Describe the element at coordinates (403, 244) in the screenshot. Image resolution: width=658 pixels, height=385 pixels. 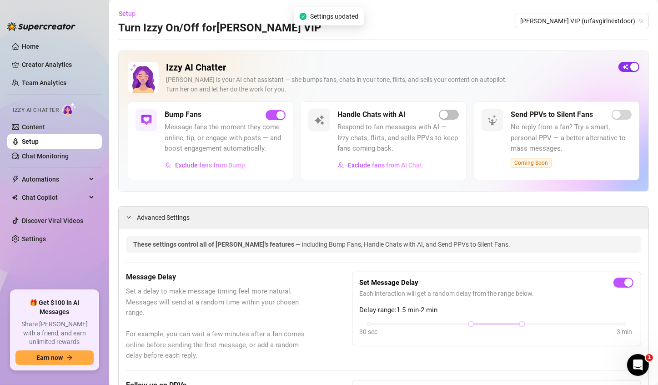
I see `span: — including Bump Fans, Handle Chats with AI, and Send PPVs to Silent Fans.` at that location.